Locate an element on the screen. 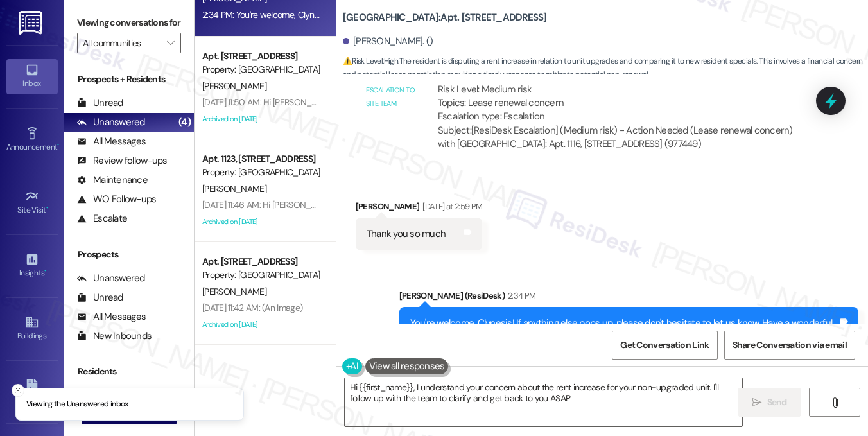 Image resolution: width=868 pixels, height=436 pixels. input: All communities is located at coordinates (121, 43).